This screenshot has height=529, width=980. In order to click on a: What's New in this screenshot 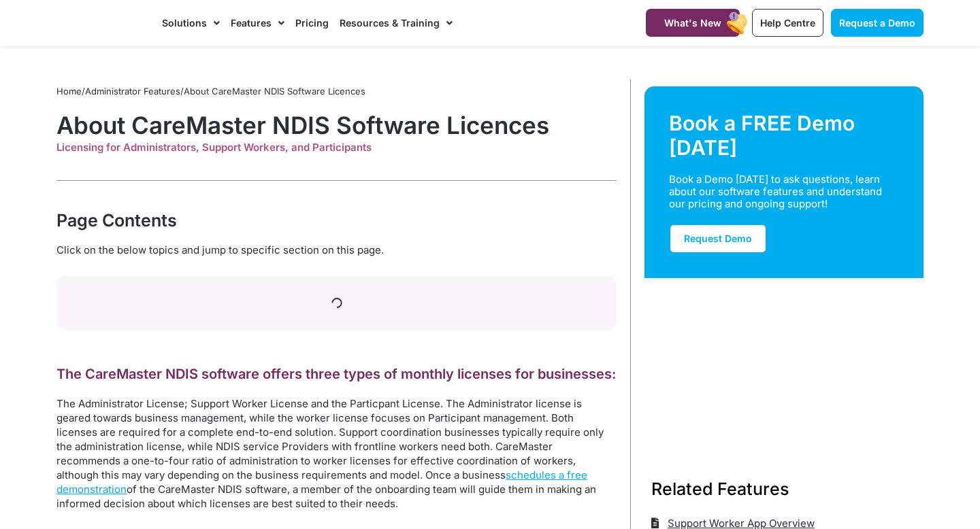, I will do `click(693, 23)`.